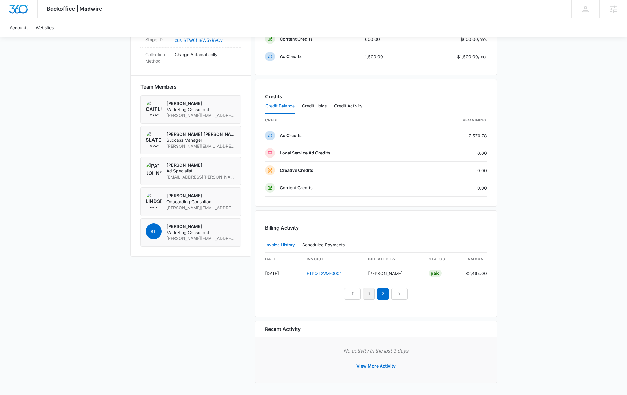 The height and width of the screenshot is (395, 627). Describe the element at coordinates (75, 9) in the screenshot. I see `span: Backoffice | Madwire` at that location.